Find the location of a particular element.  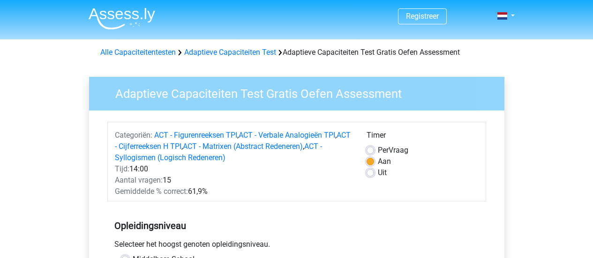

div: Adaptieve Capaciteiten Test Gratis Oefen Assessment is located at coordinates (297, 53).